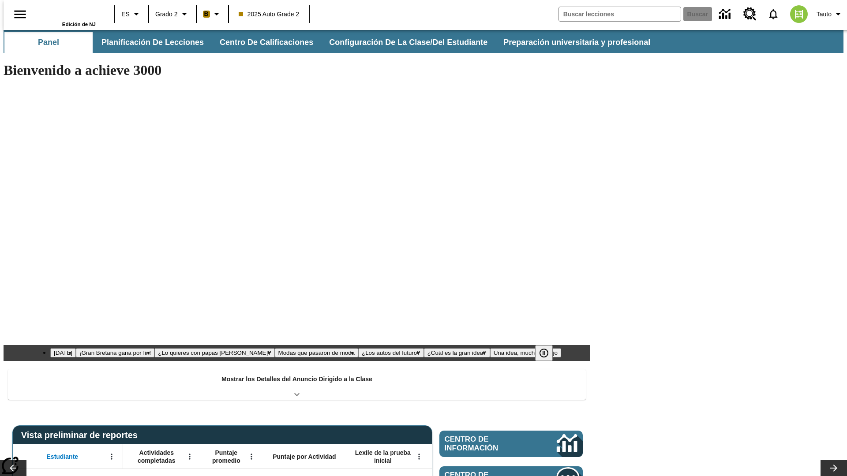 This screenshot has width=847, height=476. I want to click on span: Puntaje promedio, so click(226, 457).